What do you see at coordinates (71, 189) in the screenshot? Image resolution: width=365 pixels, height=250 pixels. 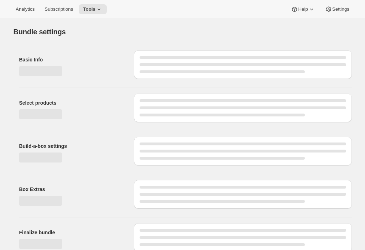 I see `h2: Box Extras` at bounding box center [71, 189].